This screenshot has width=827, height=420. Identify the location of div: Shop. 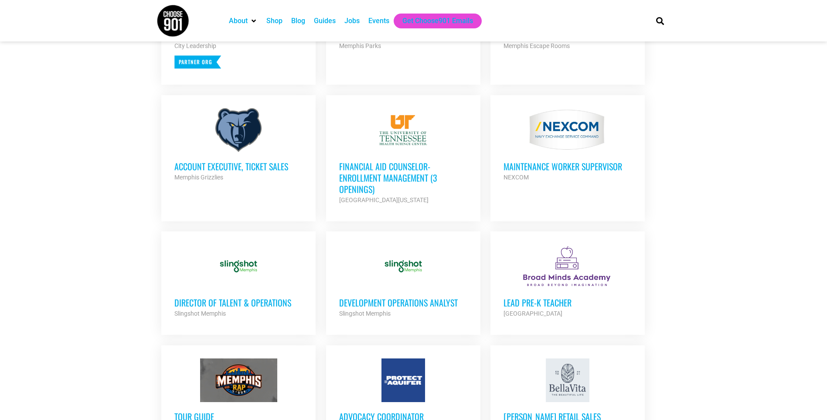
(274, 21).